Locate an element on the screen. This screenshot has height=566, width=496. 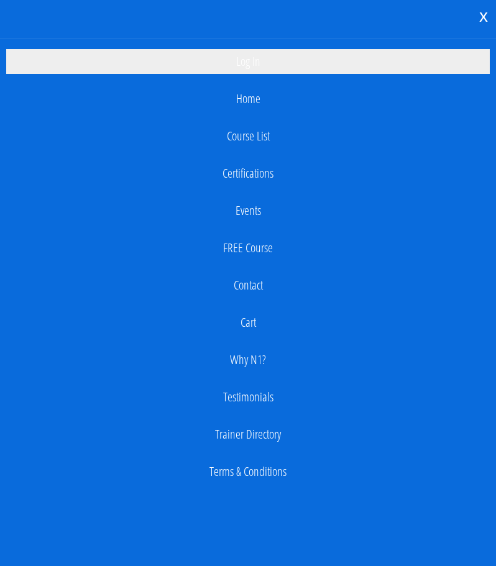
a: Contact is located at coordinates (248, 285).